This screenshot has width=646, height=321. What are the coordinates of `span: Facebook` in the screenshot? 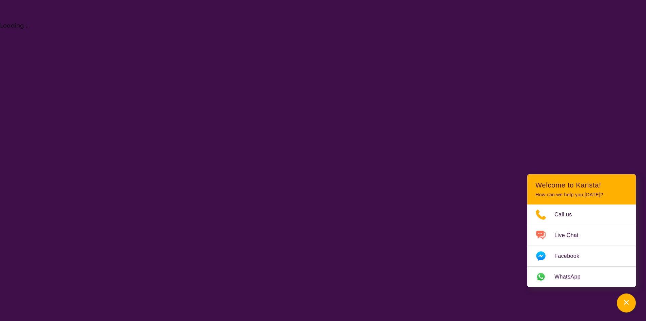 It's located at (571, 256).